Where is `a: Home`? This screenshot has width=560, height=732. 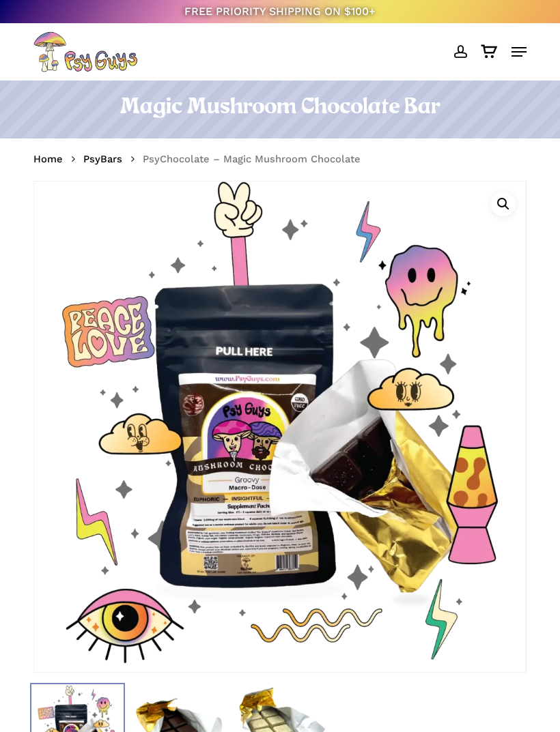
a: Home is located at coordinates (48, 159).